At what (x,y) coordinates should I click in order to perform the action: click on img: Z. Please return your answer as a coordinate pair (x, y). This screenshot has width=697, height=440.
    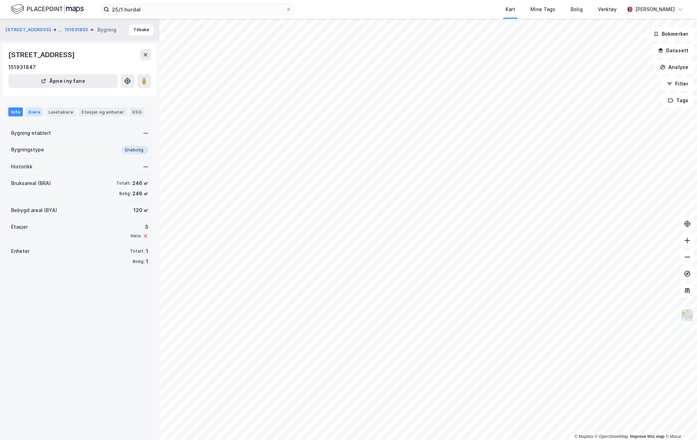
    Looking at the image, I should click on (687, 315).